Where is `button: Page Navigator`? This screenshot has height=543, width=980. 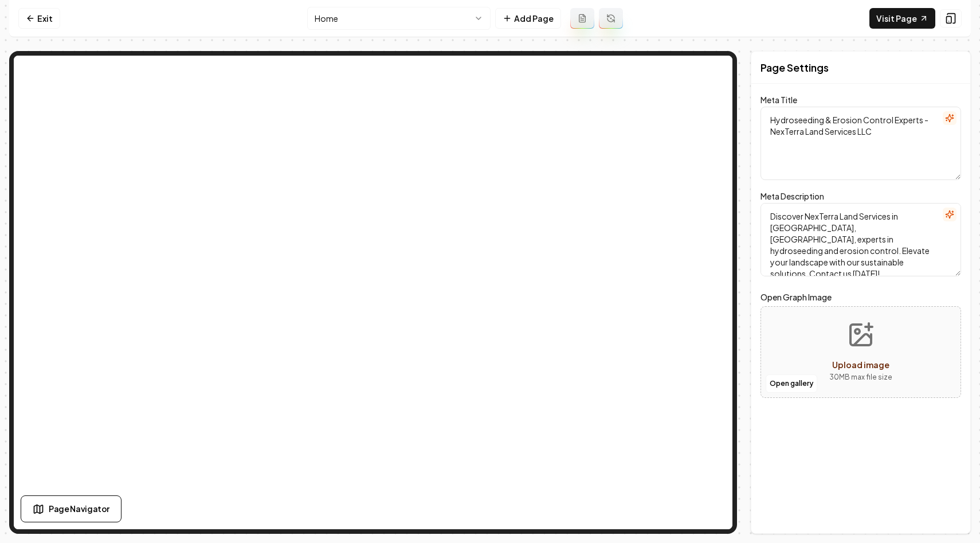 button: Page Navigator is located at coordinates (71, 509).